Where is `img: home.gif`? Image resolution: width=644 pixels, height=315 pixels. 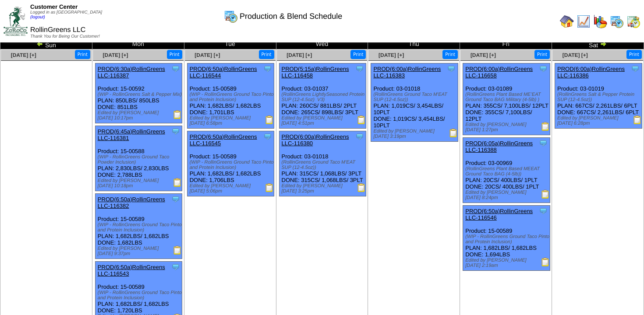
img: home.gif is located at coordinates (567, 21).